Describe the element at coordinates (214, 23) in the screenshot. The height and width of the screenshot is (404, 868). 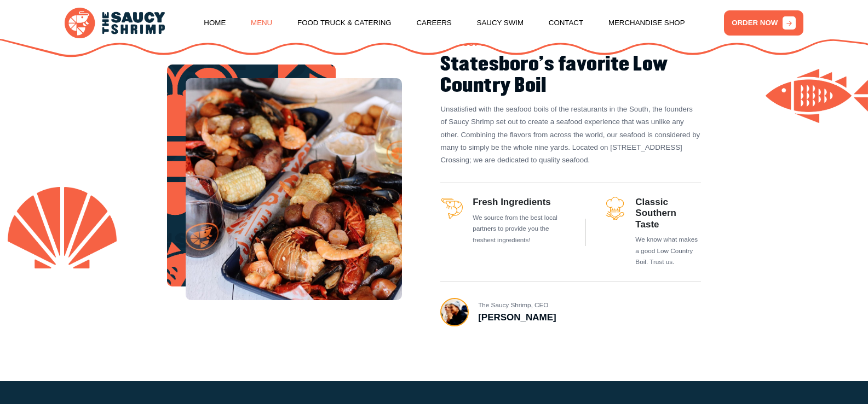
I see `a: Home` at that location.